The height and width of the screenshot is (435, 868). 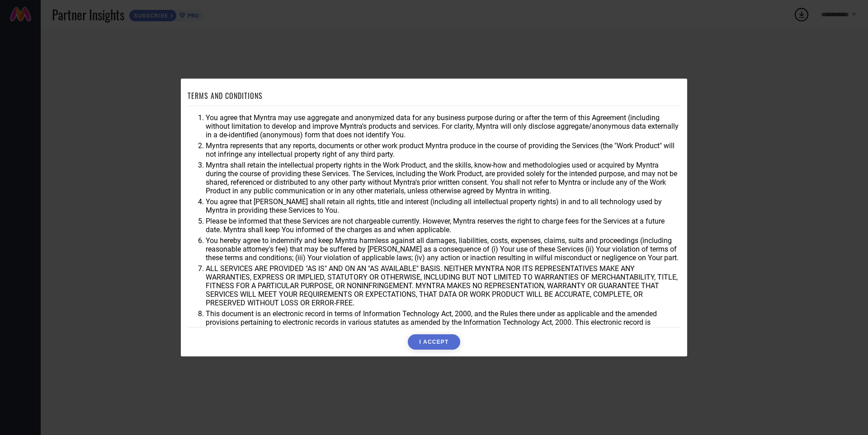 I want to click on li: You agree that Myntra may use aggregate and anonymized data for any business purpose during or af..., so click(x=443, y=126).